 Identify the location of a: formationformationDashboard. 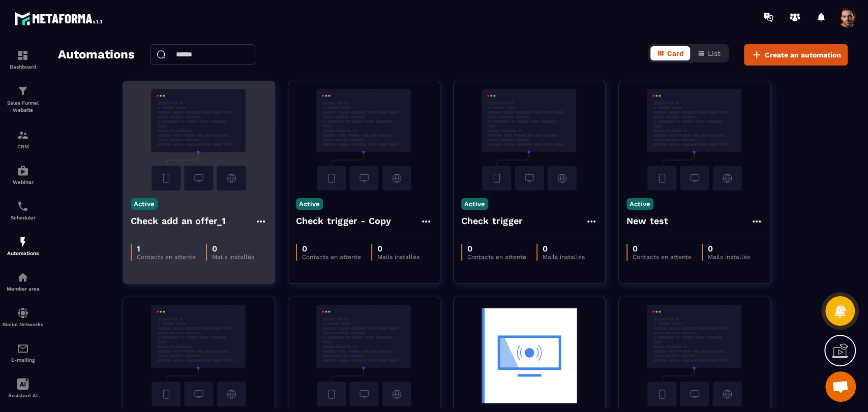
(23, 60).